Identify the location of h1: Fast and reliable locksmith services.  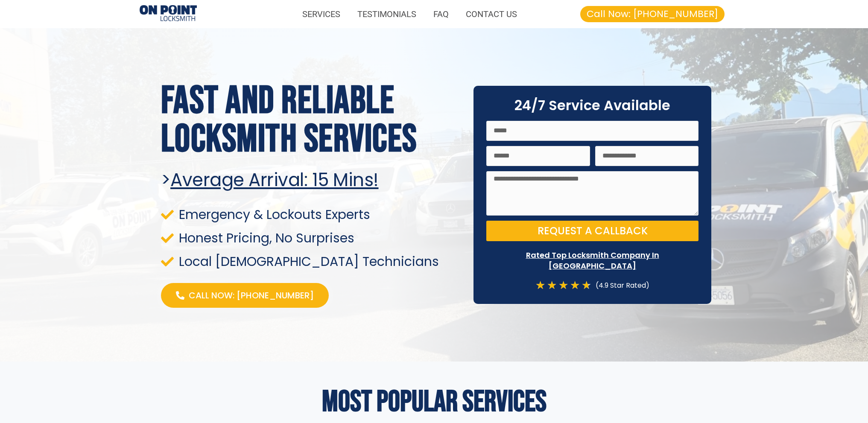
(312, 121).